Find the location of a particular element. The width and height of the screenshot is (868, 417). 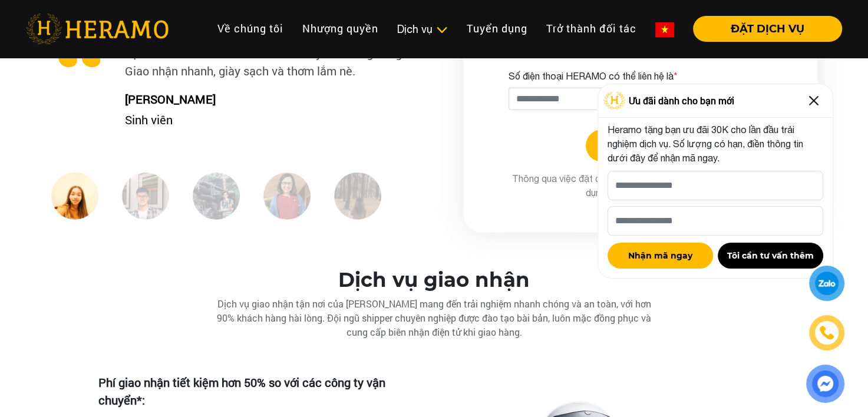

img: Heramo-giat-giay-ve-sinh-giay-danh-gia-steven.jpg is located at coordinates (216, 196).